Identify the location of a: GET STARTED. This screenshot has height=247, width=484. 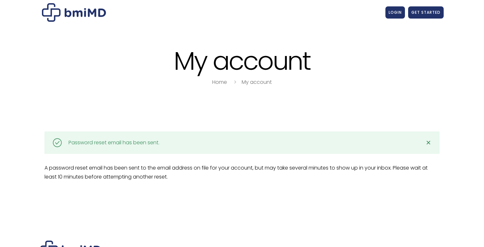
(426, 12).